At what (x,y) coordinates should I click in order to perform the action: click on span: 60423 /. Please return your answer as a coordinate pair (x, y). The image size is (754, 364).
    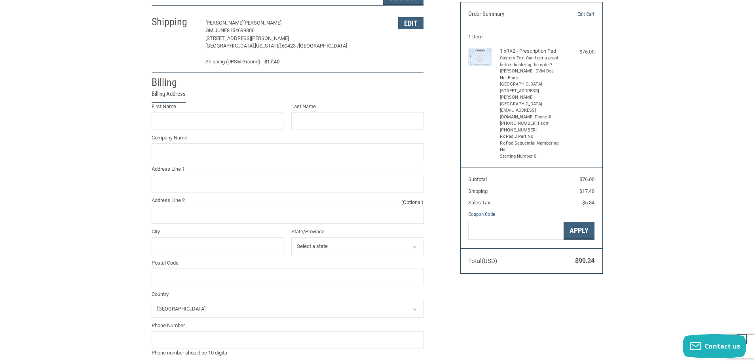
    Looking at the image, I should click on (290, 46).